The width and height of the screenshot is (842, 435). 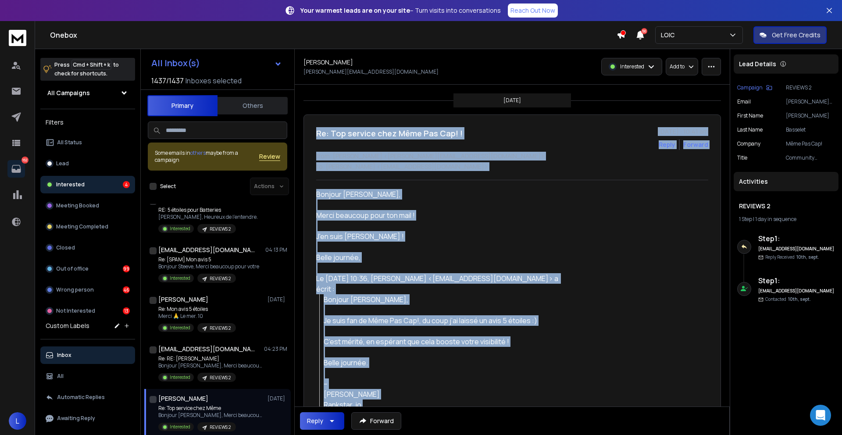 What do you see at coordinates (253, 106) in the screenshot?
I see `button: Others` at bounding box center [253, 106].